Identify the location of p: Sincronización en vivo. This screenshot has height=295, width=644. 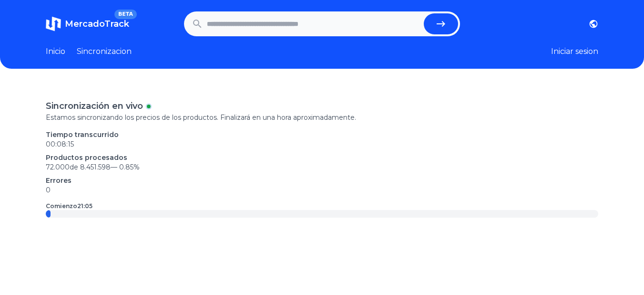
(94, 106).